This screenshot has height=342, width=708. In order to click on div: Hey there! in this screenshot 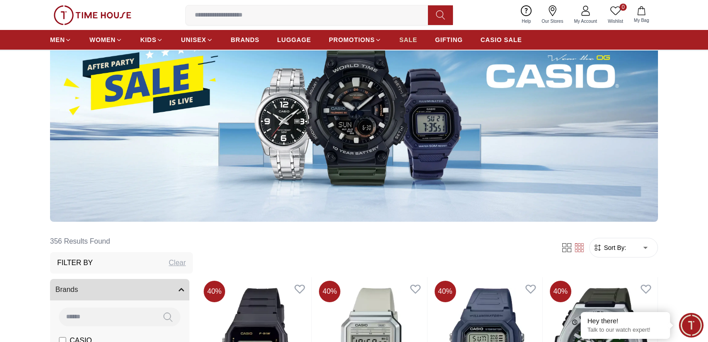, I will do `click(625, 321)`.